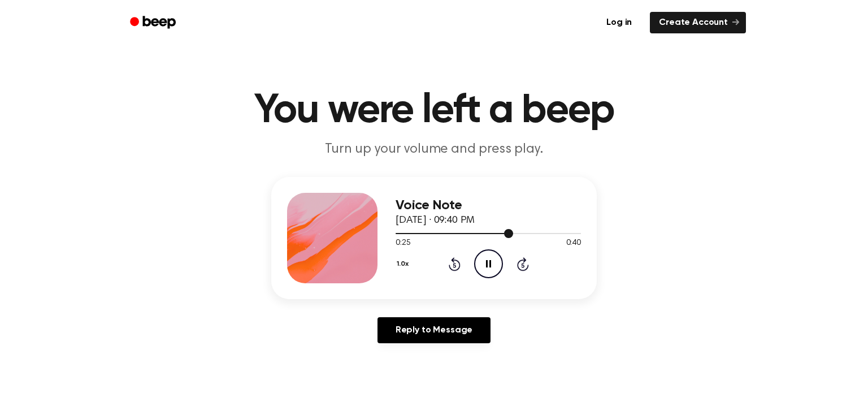  What do you see at coordinates (434, 111) in the screenshot?
I see `h1: You were left a beep` at bounding box center [434, 111].